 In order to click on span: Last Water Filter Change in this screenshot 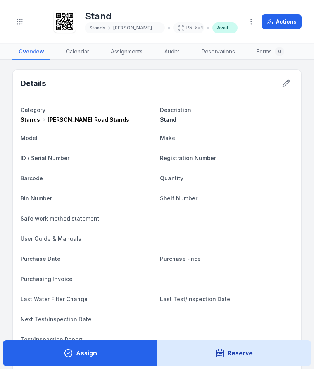, I will do `click(54, 299)`.